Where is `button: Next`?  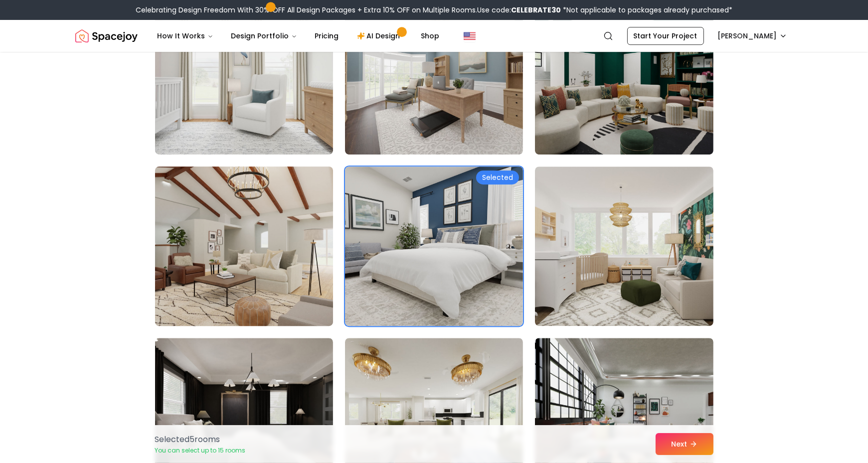 button: Next is located at coordinates (685, 444).